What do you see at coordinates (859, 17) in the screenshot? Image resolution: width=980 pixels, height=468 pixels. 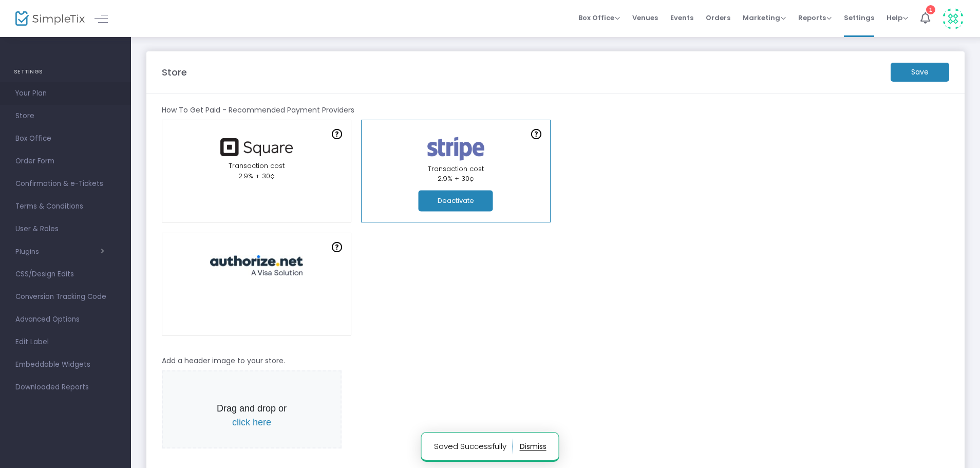 I see `span: Settings` at bounding box center [859, 17].